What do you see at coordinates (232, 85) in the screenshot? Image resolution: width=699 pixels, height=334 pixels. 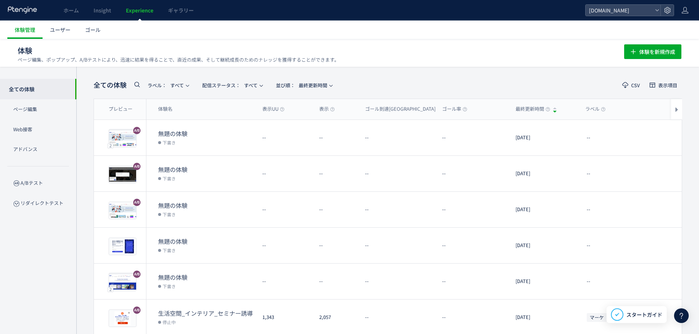 I see `button: 配信ステータス​：すべて` at bounding box center [232, 85].